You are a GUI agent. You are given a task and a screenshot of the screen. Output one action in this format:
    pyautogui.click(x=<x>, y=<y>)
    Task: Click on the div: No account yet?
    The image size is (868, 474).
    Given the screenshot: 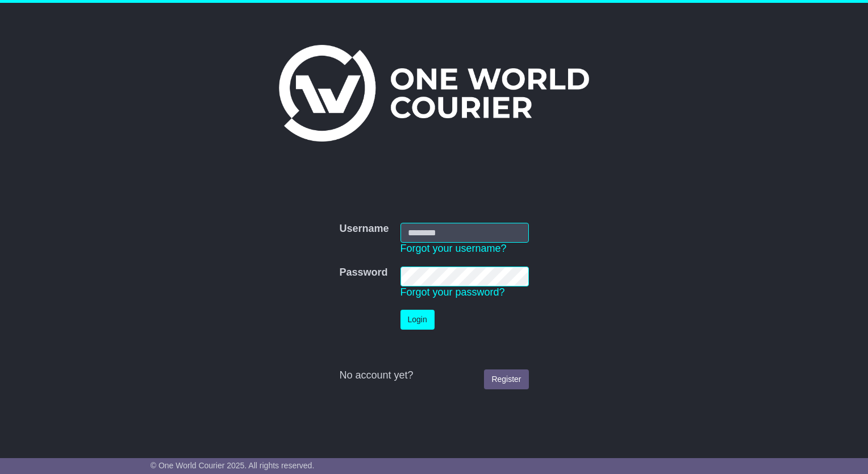 What is the action you would take?
    pyautogui.click(x=433, y=376)
    